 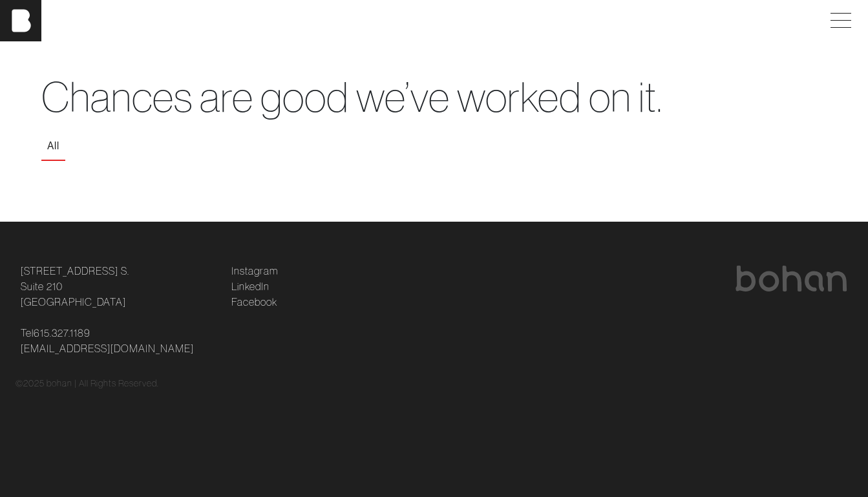 What do you see at coordinates (118, 341) in the screenshot?
I see `p: Tel` at bounding box center [118, 341].